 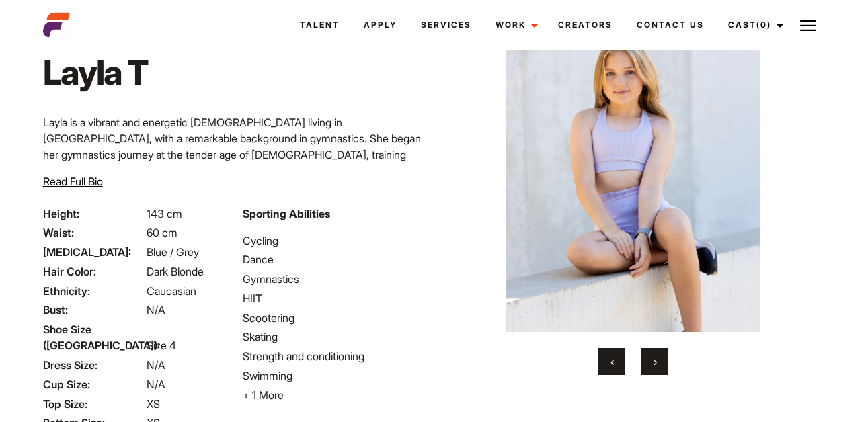 I want to click on li: Cycling, so click(x=334, y=241).